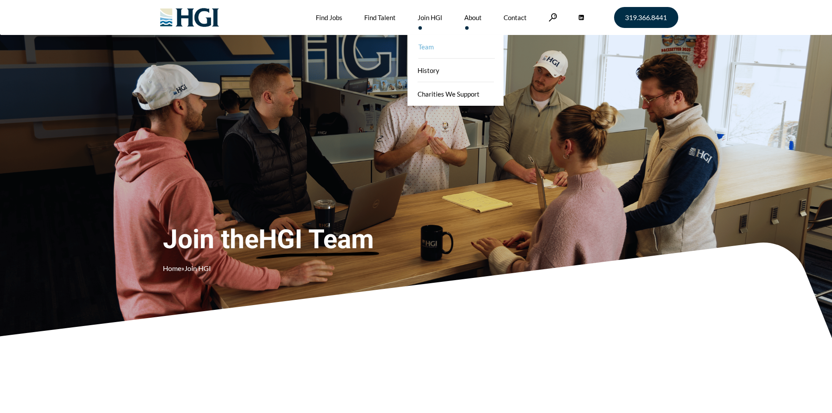  Describe the element at coordinates (316, 239) in the screenshot. I see `u: HGI Team` at that location.